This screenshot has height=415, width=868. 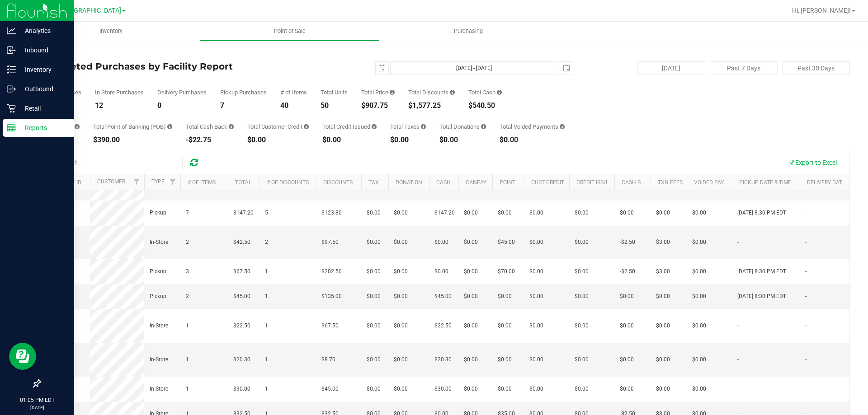 I want to click on a: # of Discounts, so click(x=288, y=182).